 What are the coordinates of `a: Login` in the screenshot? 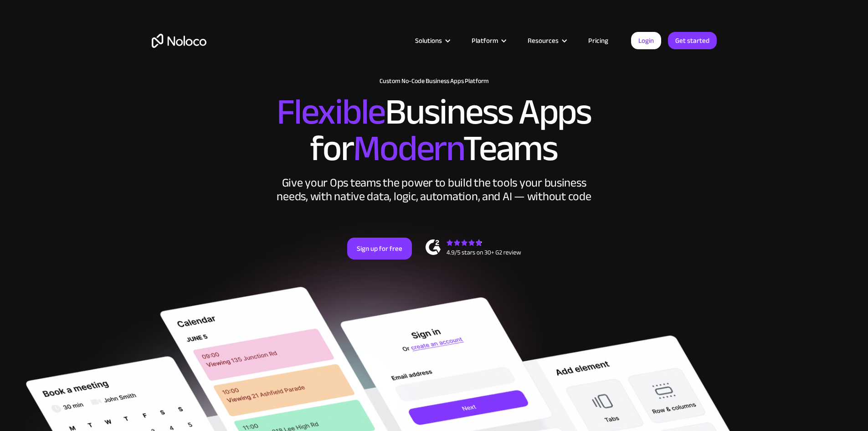 It's located at (647, 40).